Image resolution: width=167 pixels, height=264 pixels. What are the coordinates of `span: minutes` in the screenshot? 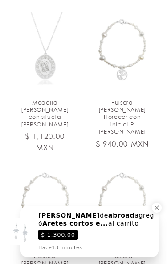 It's located at (71, 247).